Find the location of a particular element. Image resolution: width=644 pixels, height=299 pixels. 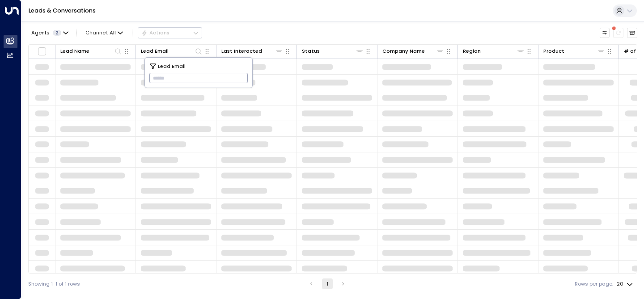

label: Rows per page: is located at coordinates (594, 284).